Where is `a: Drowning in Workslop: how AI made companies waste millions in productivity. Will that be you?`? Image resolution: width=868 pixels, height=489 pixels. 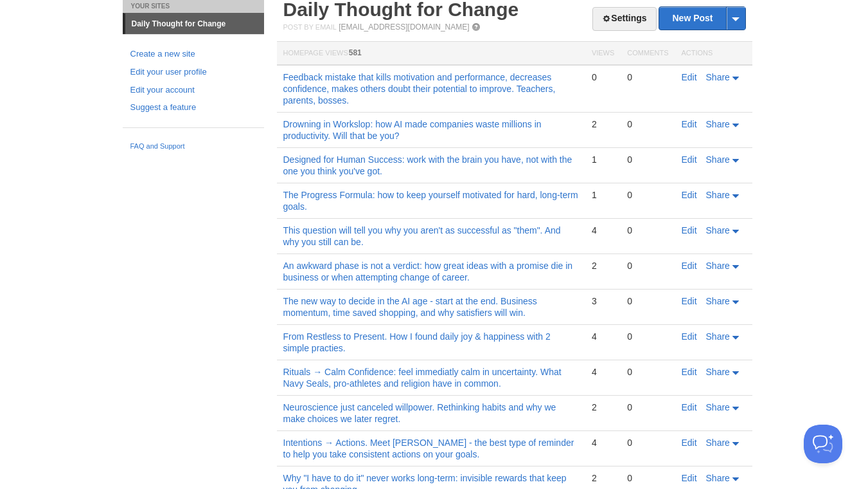 a: Drowning in Workslop: how AI made companies waste millions in productivity. Will that be you? is located at coordinates (413, 130).